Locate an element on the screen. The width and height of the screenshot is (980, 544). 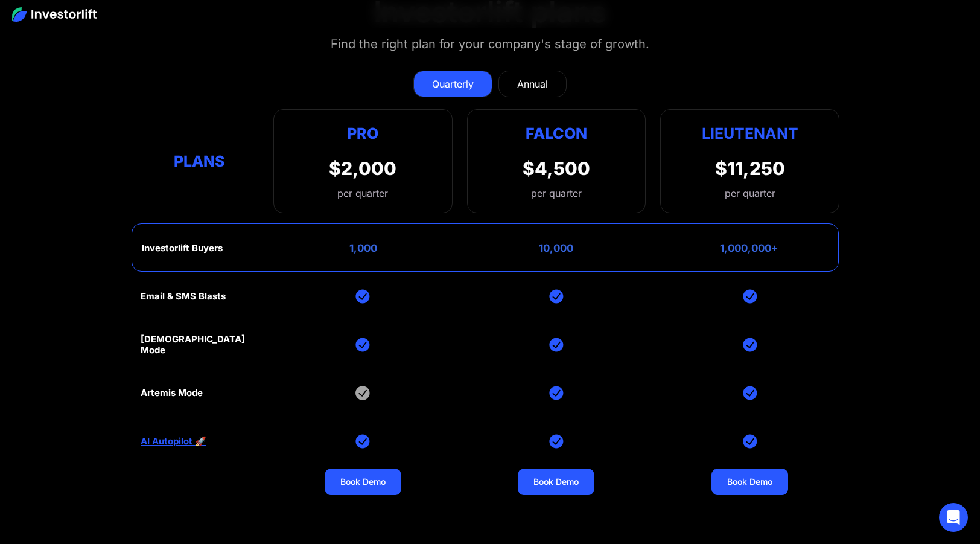
div: Find the right plan for your company's stage of growth. is located at coordinates (490, 44).